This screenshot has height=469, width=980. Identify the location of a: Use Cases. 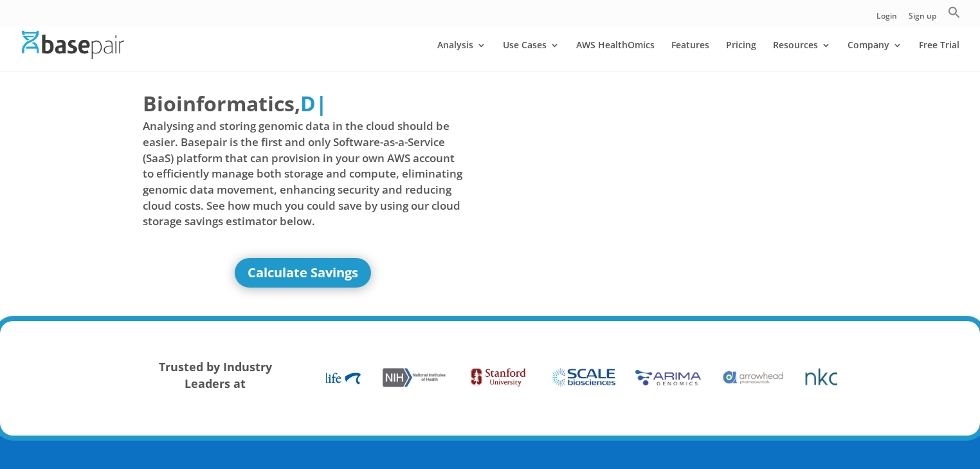
(531, 55).